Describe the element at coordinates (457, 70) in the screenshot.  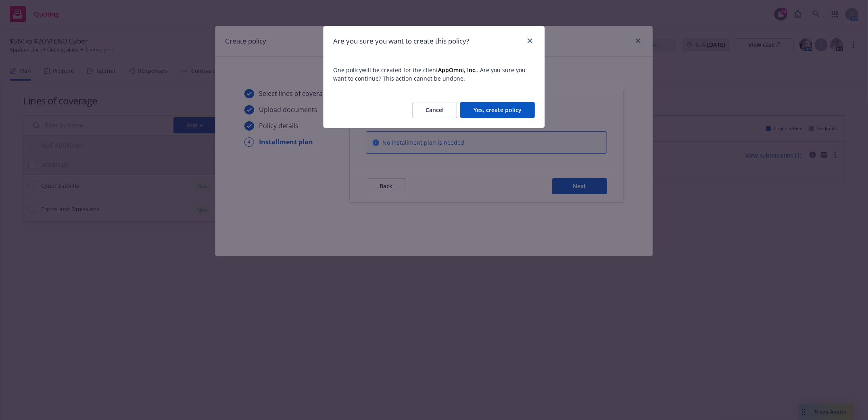
I see `strong: AppOmni, Inc.` at that location.